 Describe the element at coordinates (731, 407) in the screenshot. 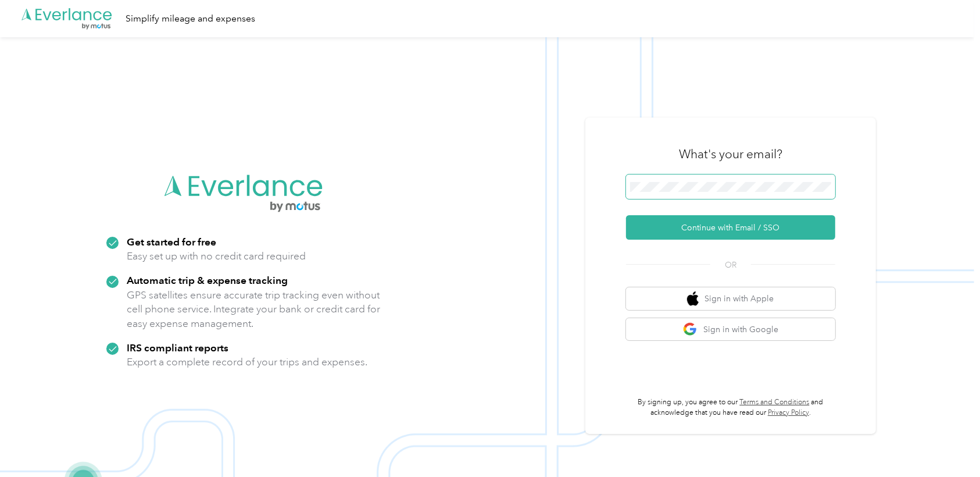

I see `p: By signing up, you agree to our and acknowledge that you have read our .` at that location.